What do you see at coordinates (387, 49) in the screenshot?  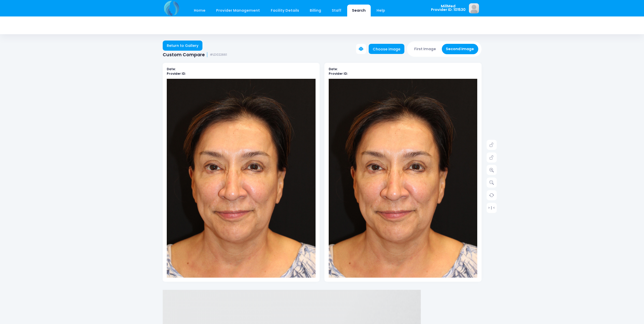 I see `a: Choose image` at bounding box center [387, 49].